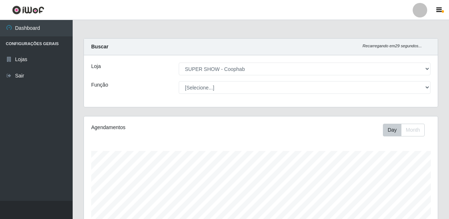  Describe the element at coordinates (392, 46) in the screenshot. I see `i: Recarregando em 29 segundos...` at that location.